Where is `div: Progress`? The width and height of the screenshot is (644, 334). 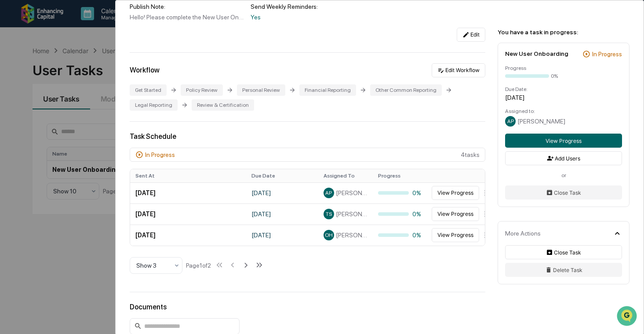
div: Progress is located at coordinates (563, 68).